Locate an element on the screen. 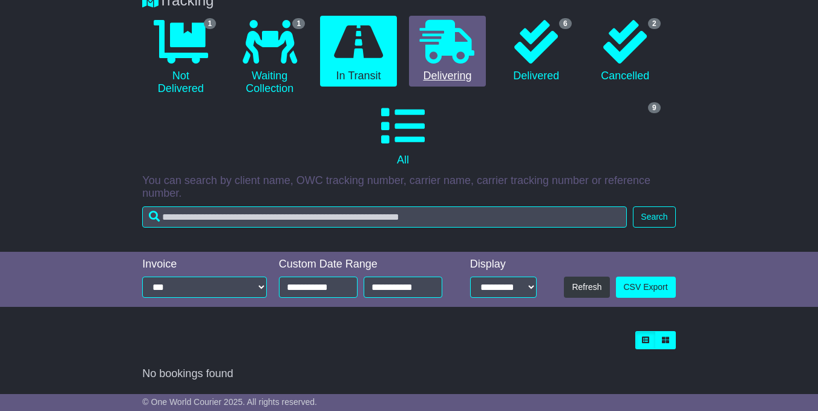 Image resolution: width=818 pixels, height=411 pixels. button: Refresh is located at coordinates (586, 287).